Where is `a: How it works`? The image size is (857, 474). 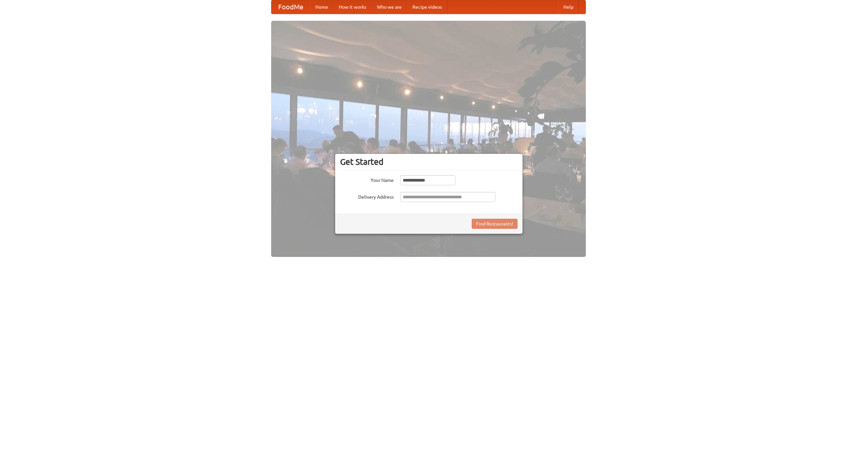
a: How it works is located at coordinates (353, 7).